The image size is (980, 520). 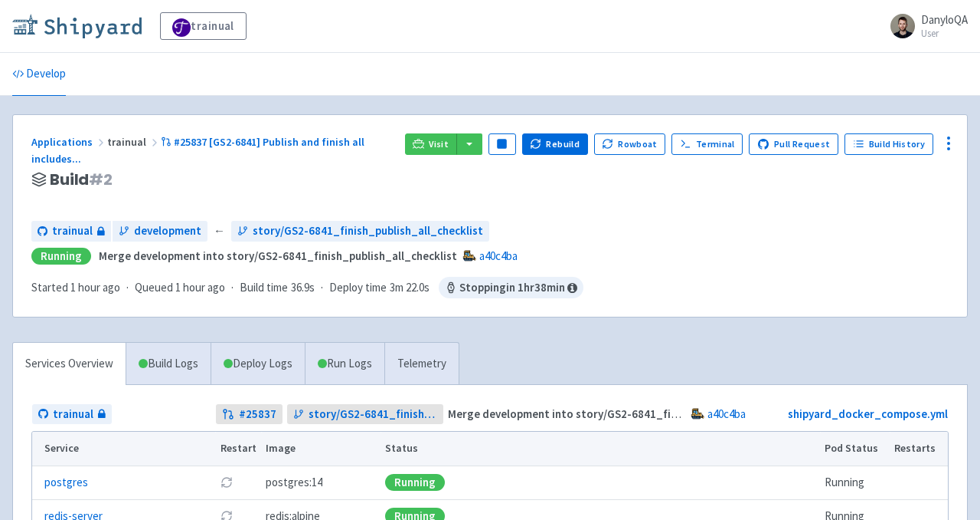 I want to click on a: Applications, so click(x=69, y=142).